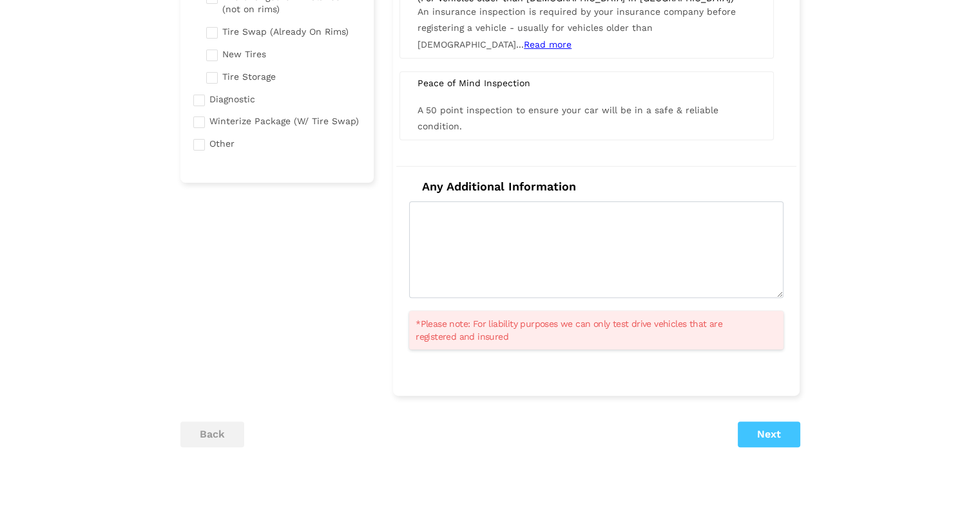  Describe the element at coordinates (589, 330) in the screenshot. I see `span: *Please note: For liability purposes we can only test drive vehicles that are registered and insured` at that location.